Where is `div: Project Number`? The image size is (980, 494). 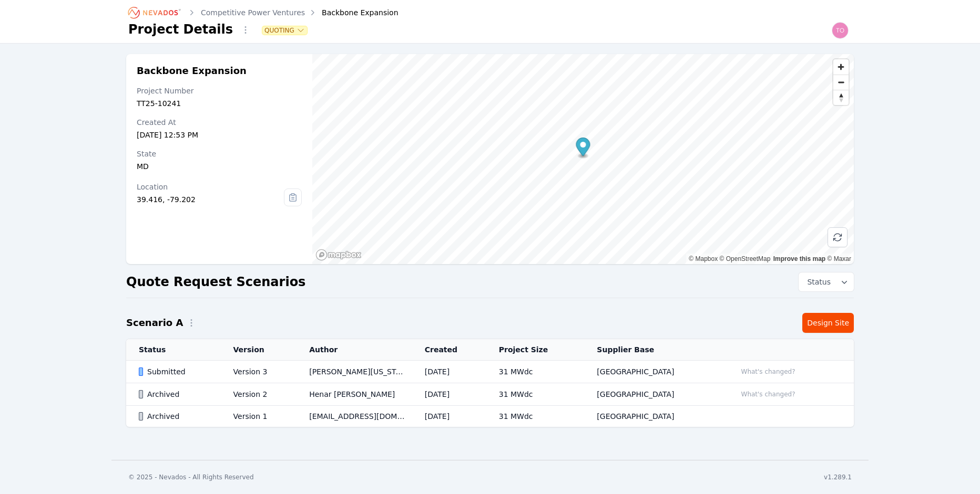 div: Project Number is located at coordinates (219, 91).